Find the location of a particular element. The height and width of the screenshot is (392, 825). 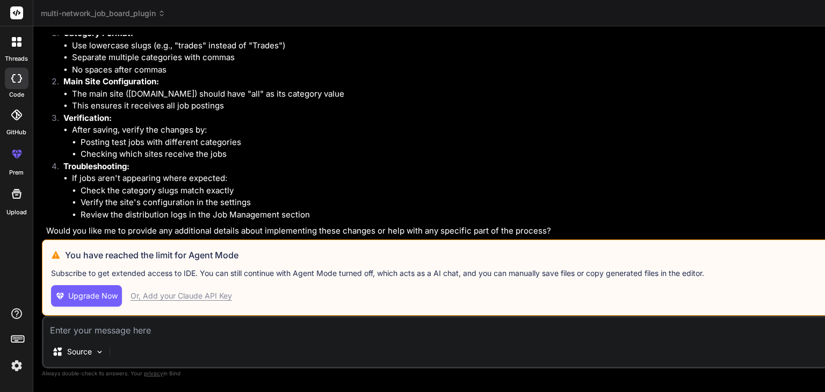

strong: Main Site Configuration: is located at coordinates (111, 81).